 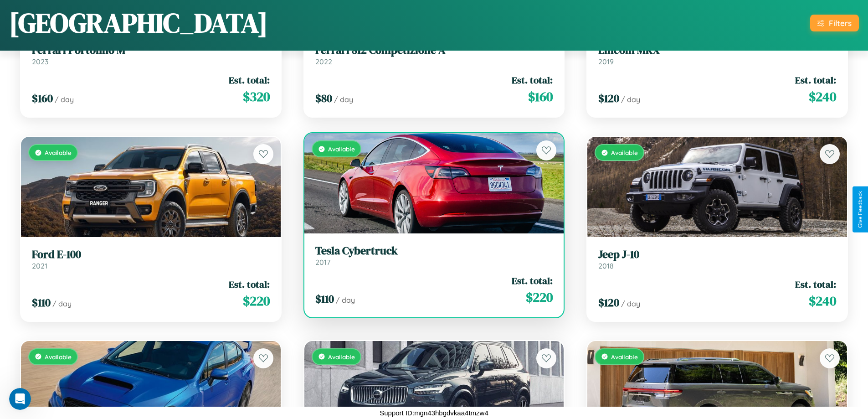 I want to click on a: Ford E-1002021, so click(x=151, y=259).